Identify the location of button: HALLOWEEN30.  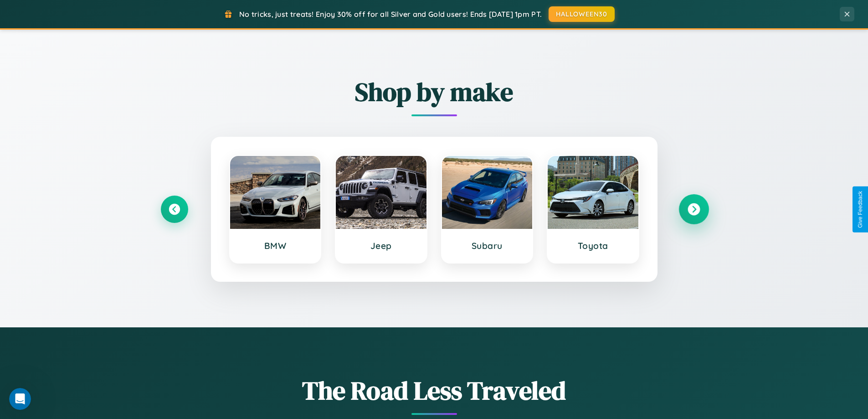
(581, 14).